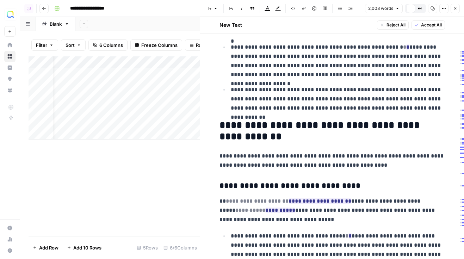 The width and height of the screenshot is (464, 259). Describe the element at coordinates (42, 45) in the screenshot. I see `span: Filter` at that location.